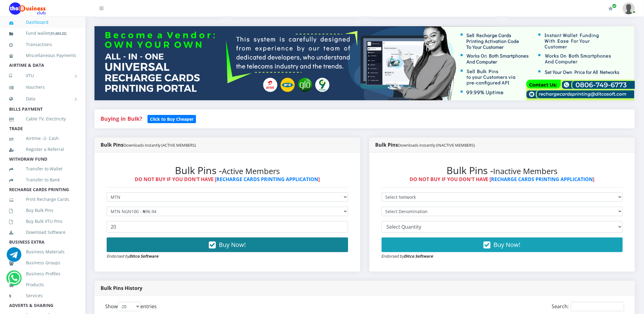 The image size is (644, 314). Describe the element at coordinates (365, 63) in the screenshot. I see `img: multitenant_rcp.png` at that location.